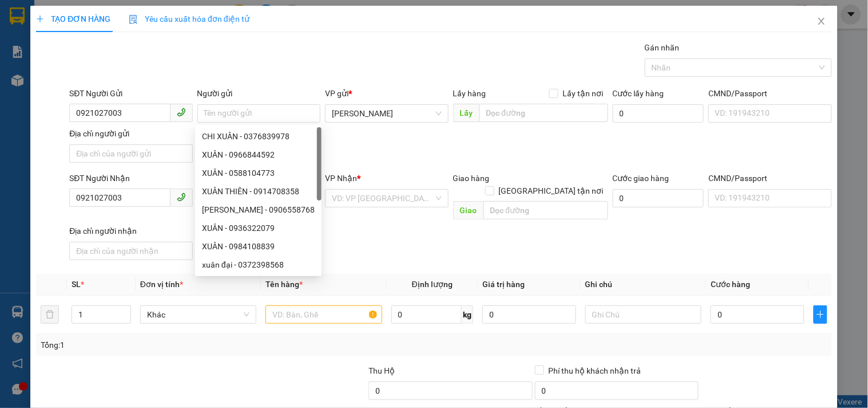 The height and width of the screenshot is (408, 868). I want to click on span: Thu Hộ, so click(382, 371).